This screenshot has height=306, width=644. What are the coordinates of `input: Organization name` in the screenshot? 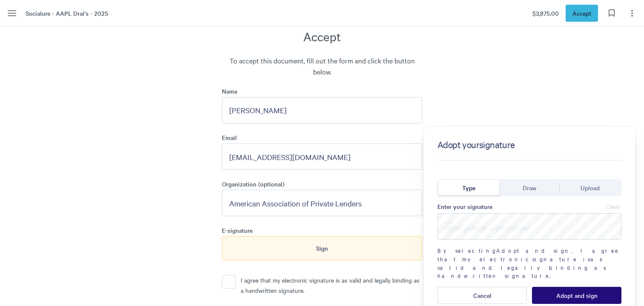 It's located at (322, 203).